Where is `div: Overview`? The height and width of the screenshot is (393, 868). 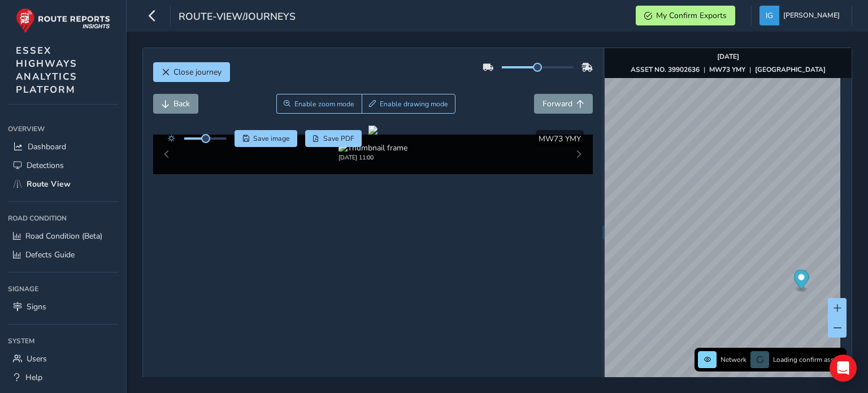 div: Overview is located at coordinates (63, 129).